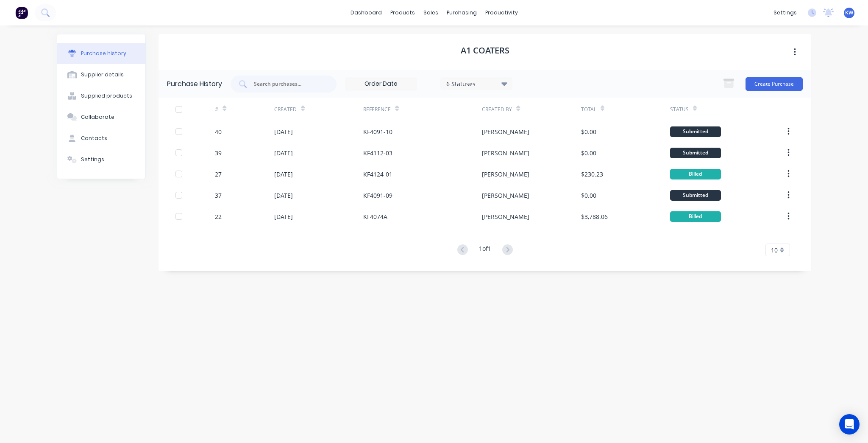 The image size is (868, 443). What do you see at coordinates (102, 75) in the screenshot?
I see `div: Supplier details` at bounding box center [102, 75].